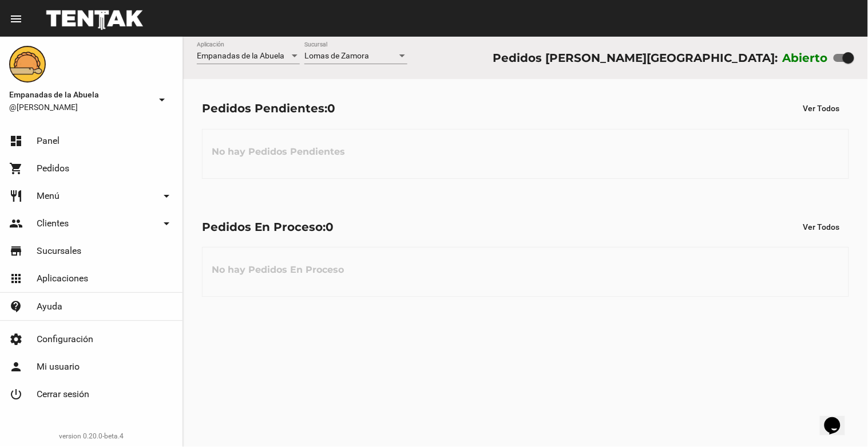 Image resolution: width=868 pixels, height=447 pixels. I want to click on span: Configuración, so click(65, 339).